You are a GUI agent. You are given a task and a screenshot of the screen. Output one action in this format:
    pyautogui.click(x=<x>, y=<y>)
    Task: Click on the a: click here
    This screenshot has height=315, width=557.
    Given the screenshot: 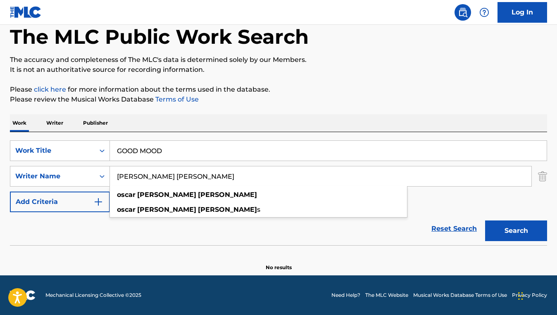 What is the action you would take?
    pyautogui.click(x=50, y=89)
    